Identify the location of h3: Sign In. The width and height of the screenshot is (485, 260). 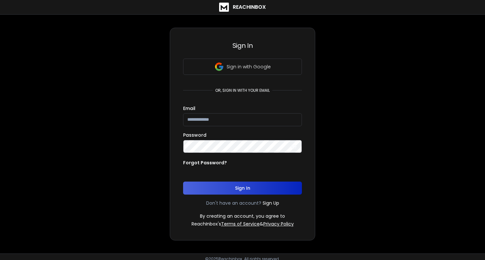
(243, 45).